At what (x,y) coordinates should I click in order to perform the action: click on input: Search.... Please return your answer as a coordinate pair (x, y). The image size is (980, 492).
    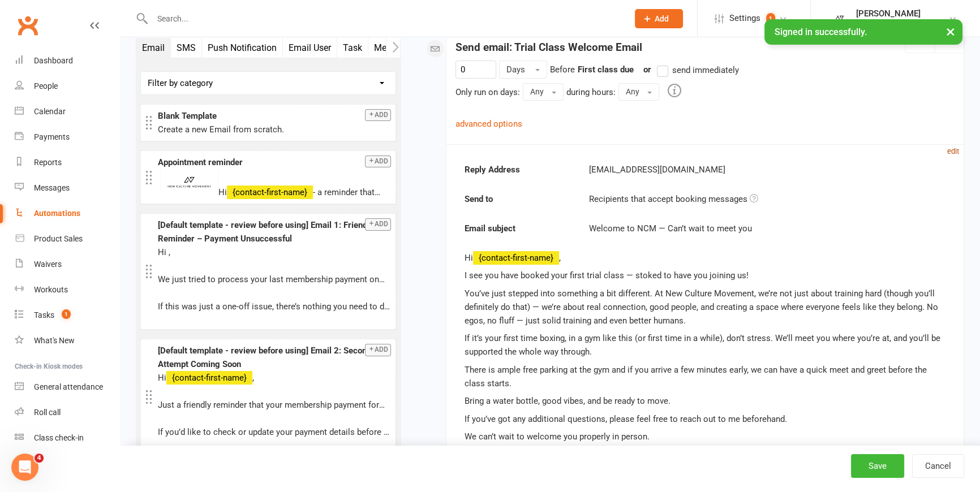
    Looking at the image, I should click on (384, 19).